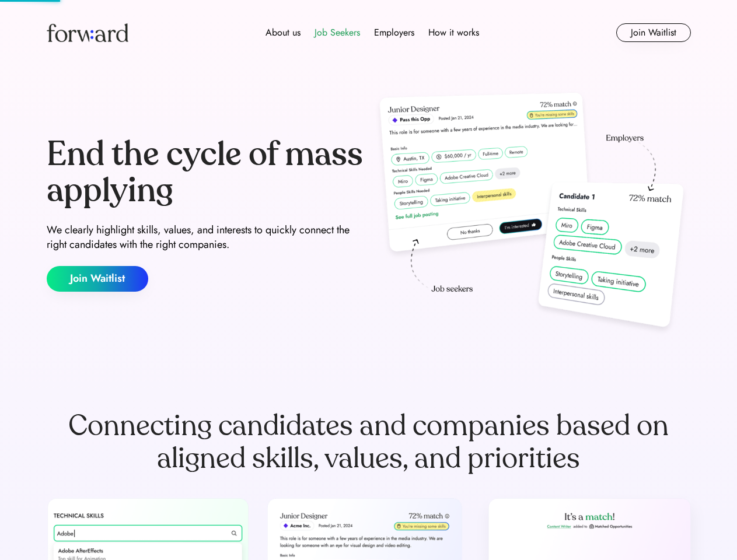 The width and height of the screenshot is (737, 560). Describe the element at coordinates (337, 32) in the screenshot. I see `div: Job Seekers` at that location.